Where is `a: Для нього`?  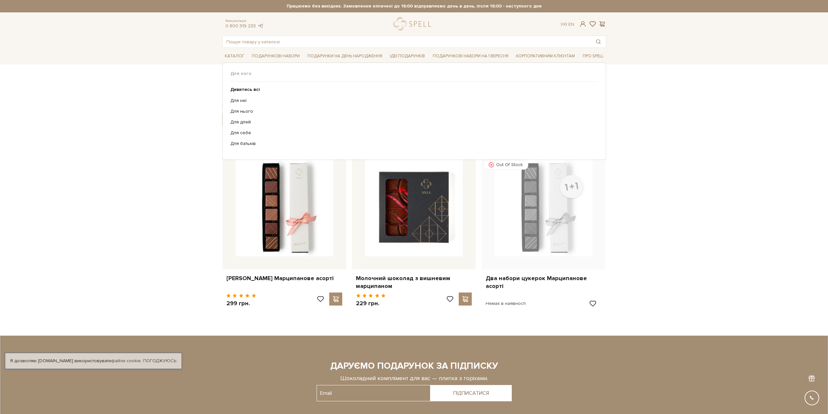 a: Для нього is located at coordinates (412, 111).